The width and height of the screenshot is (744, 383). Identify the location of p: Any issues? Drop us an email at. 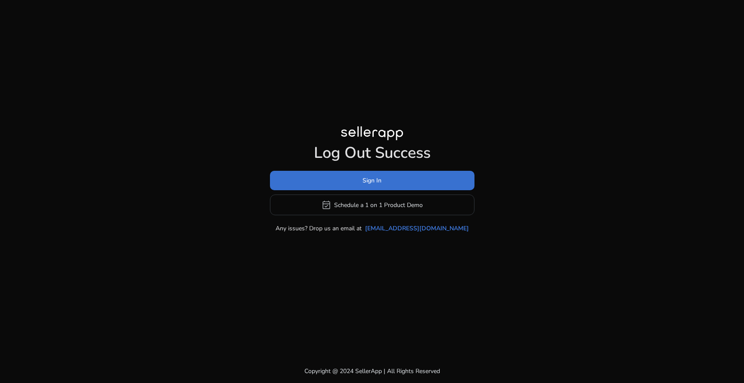
(319, 228).